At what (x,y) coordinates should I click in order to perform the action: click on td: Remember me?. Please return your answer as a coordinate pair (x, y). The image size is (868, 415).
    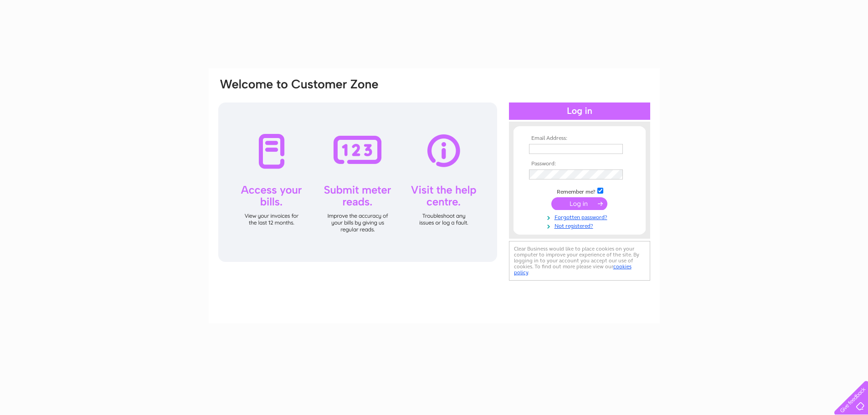
    Looking at the image, I should click on (579, 191).